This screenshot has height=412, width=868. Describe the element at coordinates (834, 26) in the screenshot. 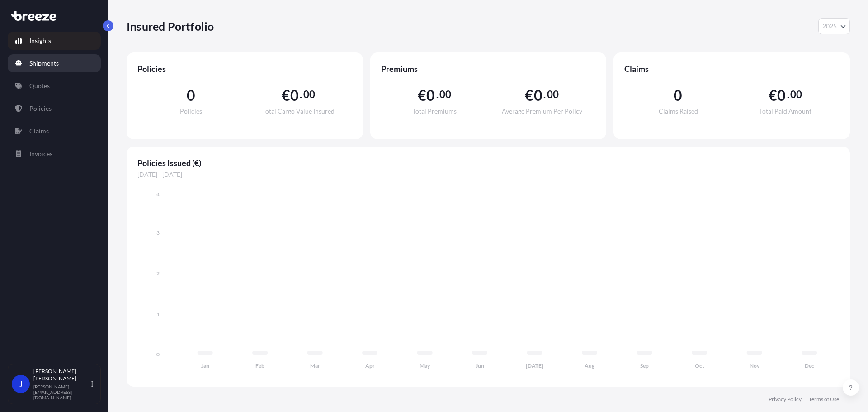

I see `button: Year Selector` at that location.